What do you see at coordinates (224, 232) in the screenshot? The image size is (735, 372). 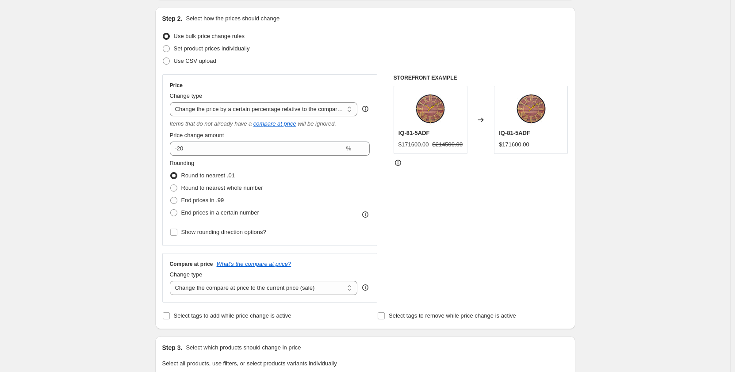 I see `span: Show rounding direction options?` at bounding box center [224, 232].